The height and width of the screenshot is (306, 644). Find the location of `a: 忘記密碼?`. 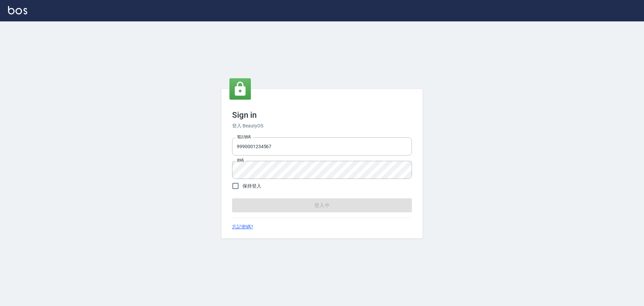

a: 忘記密碼? is located at coordinates (243, 227).